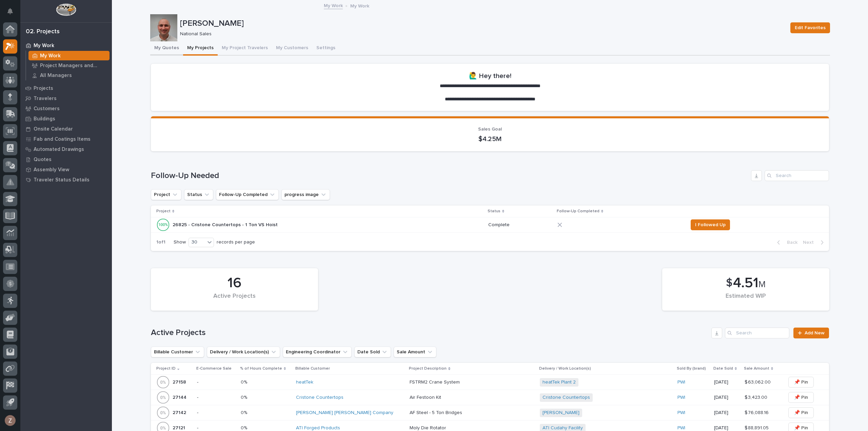 The height and width of the screenshot is (431, 868). What do you see at coordinates (10, 11) in the screenshot?
I see `button: Notifications` at bounding box center [10, 11].